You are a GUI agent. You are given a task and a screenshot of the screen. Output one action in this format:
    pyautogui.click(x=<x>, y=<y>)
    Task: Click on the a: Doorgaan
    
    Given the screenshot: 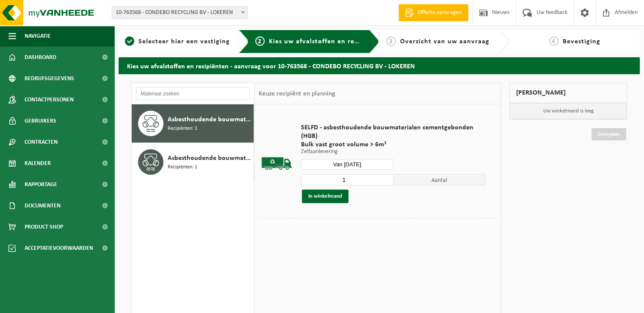 What is the action you would take?
    pyautogui.click(x=609, y=134)
    